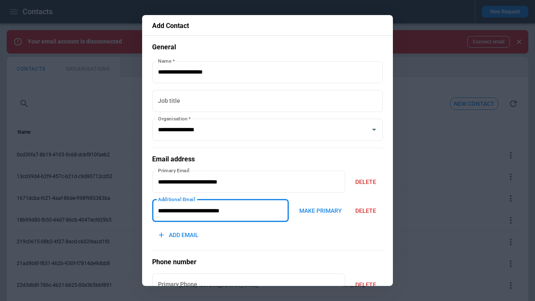  Describe the element at coordinates (267, 262) in the screenshot. I see `h5: Phone number` at that location.